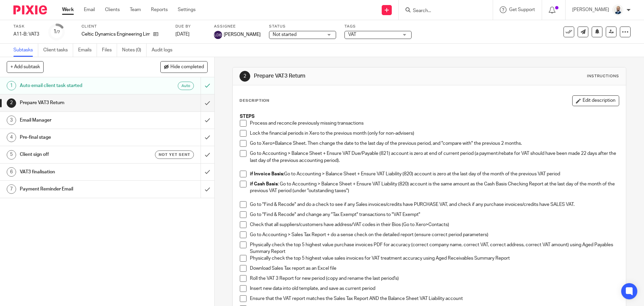 This screenshot has width=644, height=306. Describe the element at coordinates (218, 35) in the screenshot. I see `img: svg%3E` at that location.